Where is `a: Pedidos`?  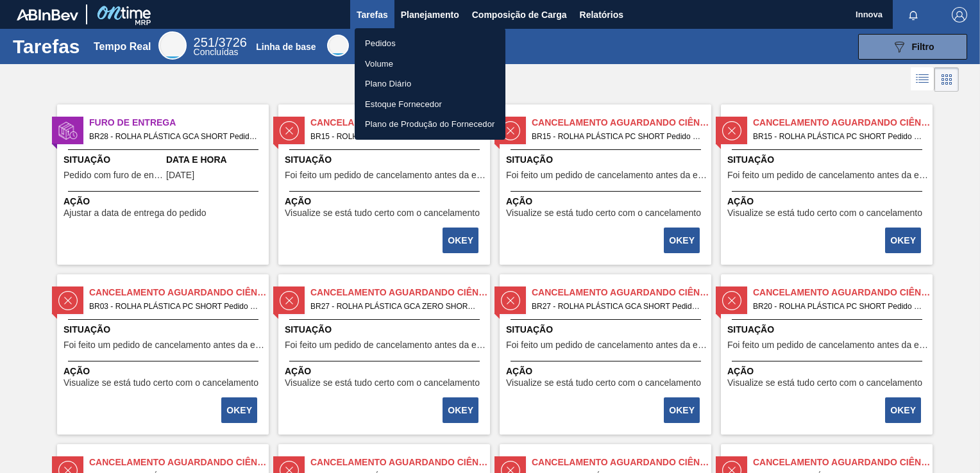 a: Pedidos is located at coordinates (430, 43).